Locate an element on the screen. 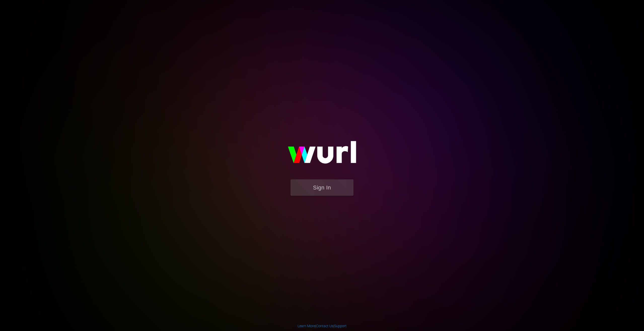 Image resolution: width=644 pixels, height=331 pixels. a: Contact Us is located at coordinates (324, 325).